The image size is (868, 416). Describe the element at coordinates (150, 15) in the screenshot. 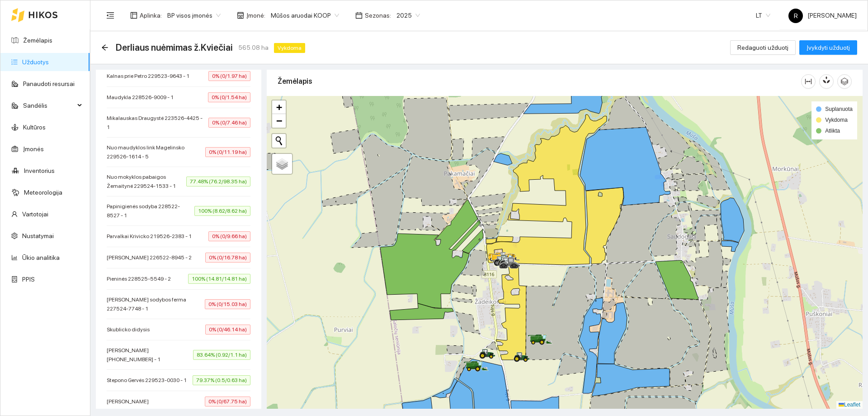

I see `span: Aplinka :` at that location.